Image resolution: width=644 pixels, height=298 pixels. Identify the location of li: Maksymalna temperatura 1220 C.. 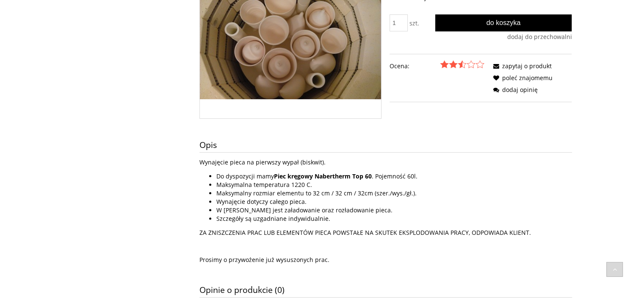
(394, 184).